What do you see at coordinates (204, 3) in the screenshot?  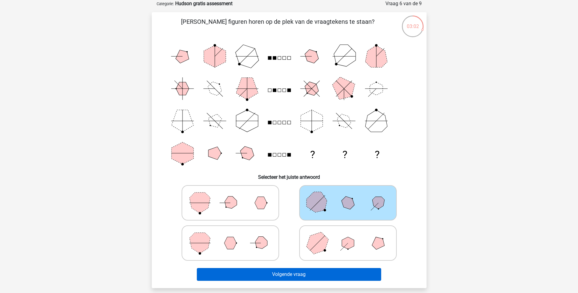 I see `strong: Hudson gratis assessment` at bounding box center [204, 3].